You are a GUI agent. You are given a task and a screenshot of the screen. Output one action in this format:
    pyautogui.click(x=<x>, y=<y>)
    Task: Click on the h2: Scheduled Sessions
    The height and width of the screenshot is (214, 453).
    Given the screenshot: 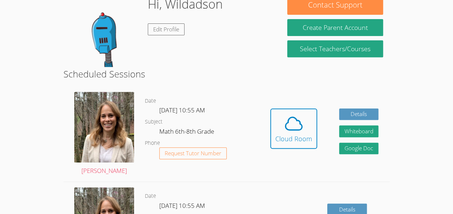 What is the action you would take?
    pyautogui.click(x=226, y=74)
    